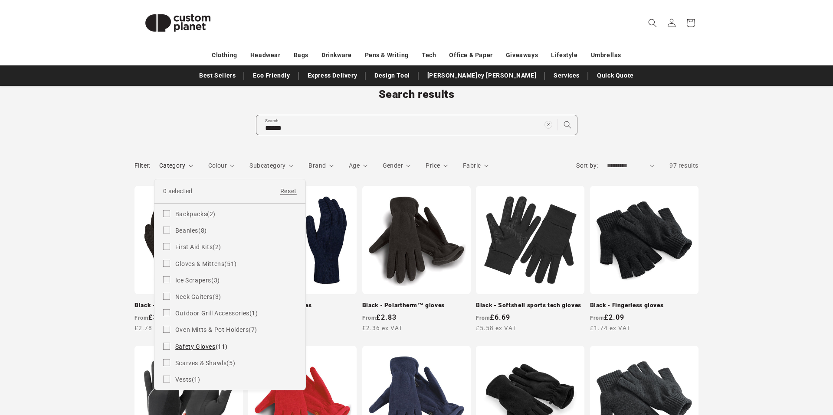 The height and width of the screenshot is (415, 833). What do you see at coordinates (606, 55) in the screenshot?
I see `a: Umbrellas` at bounding box center [606, 55].